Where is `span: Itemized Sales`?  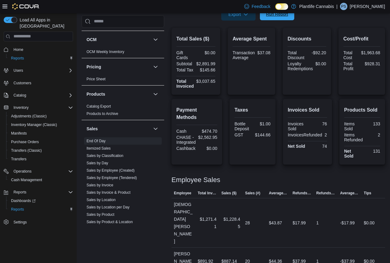 span: Itemized Sales is located at coordinates (98, 148).